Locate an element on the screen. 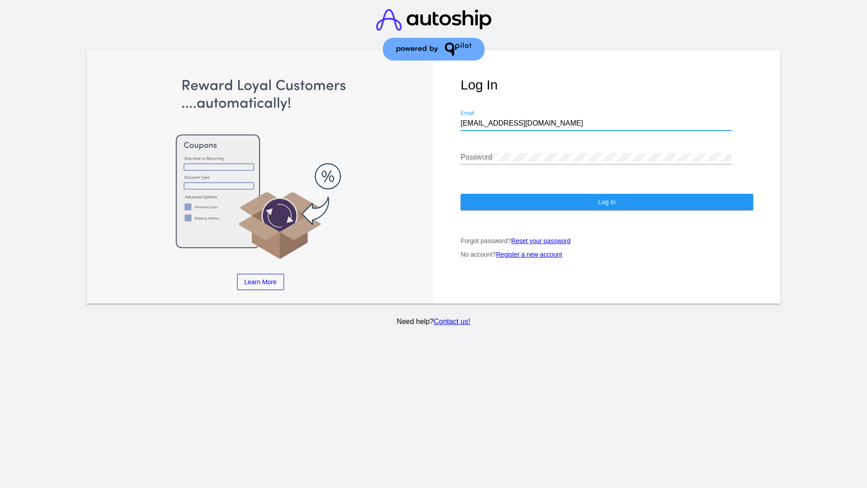 The image size is (867, 488). button: Log In is located at coordinates (607, 202).